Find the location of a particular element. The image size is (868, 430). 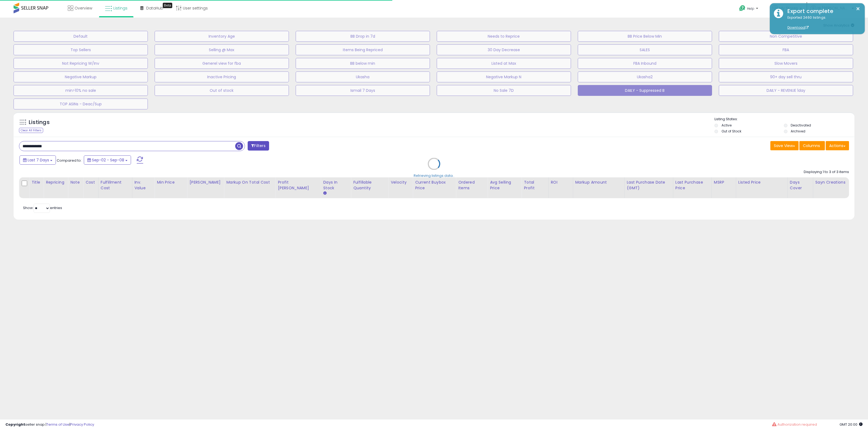

button: Ismail 7 Days is located at coordinates (362, 91).